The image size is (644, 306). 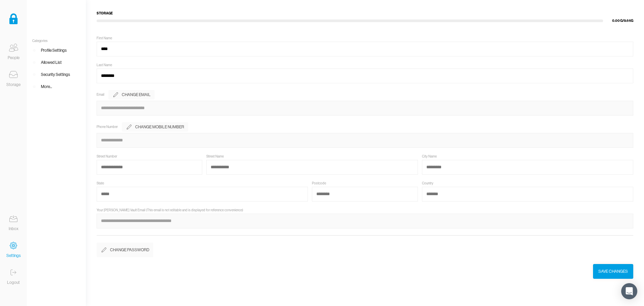 I want to click on div: Change Email, so click(x=136, y=95).